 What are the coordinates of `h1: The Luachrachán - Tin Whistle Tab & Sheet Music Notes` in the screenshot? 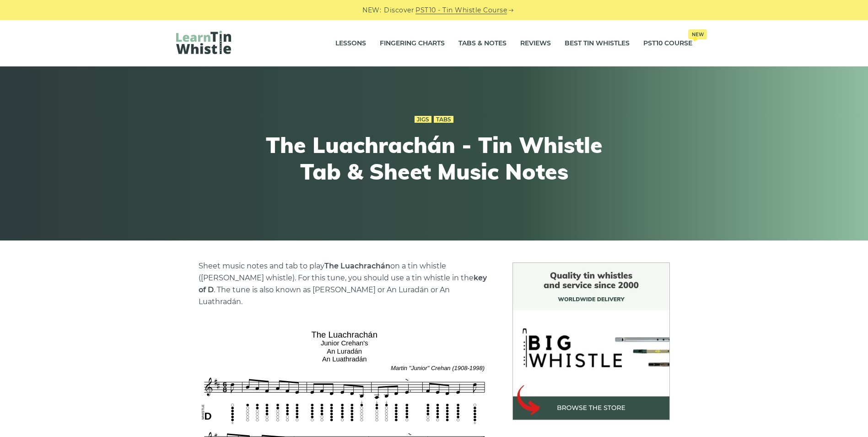 It's located at (434, 158).